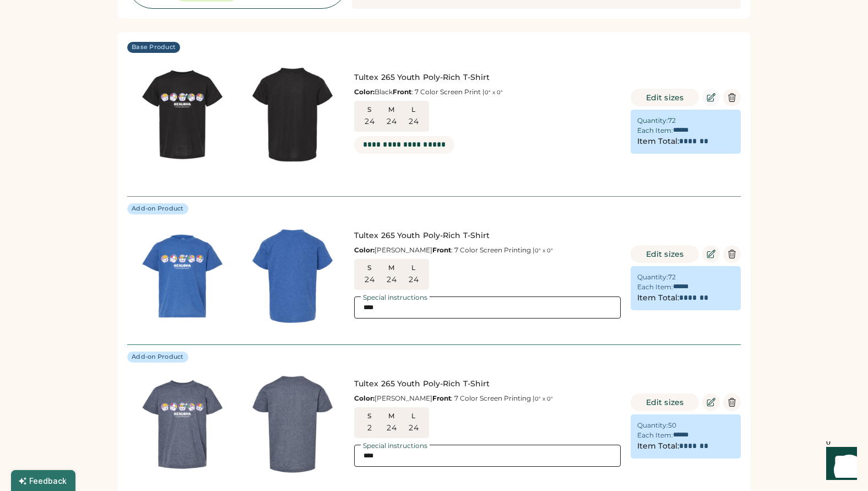 The width and height of the screenshot is (868, 491). What do you see at coordinates (672, 425) in the screenshot?
I see `div: 50` at bounding box center [672, 425].